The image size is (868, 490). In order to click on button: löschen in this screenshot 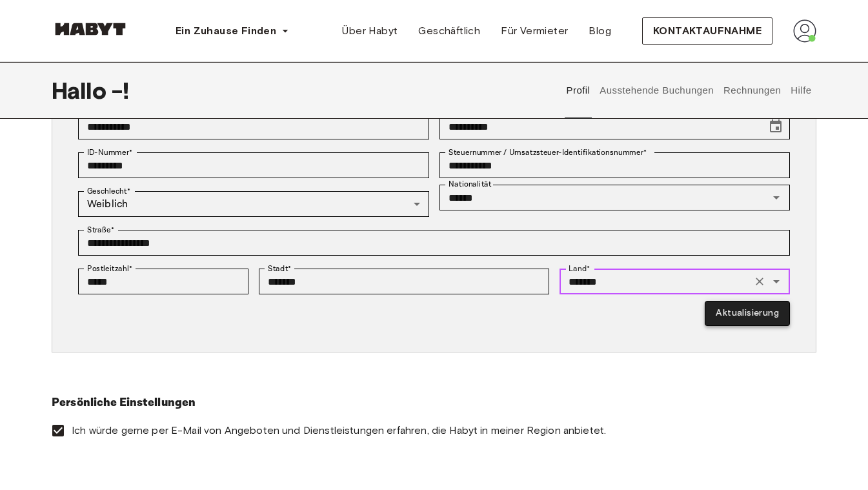, I will do `click(759, 282)`.